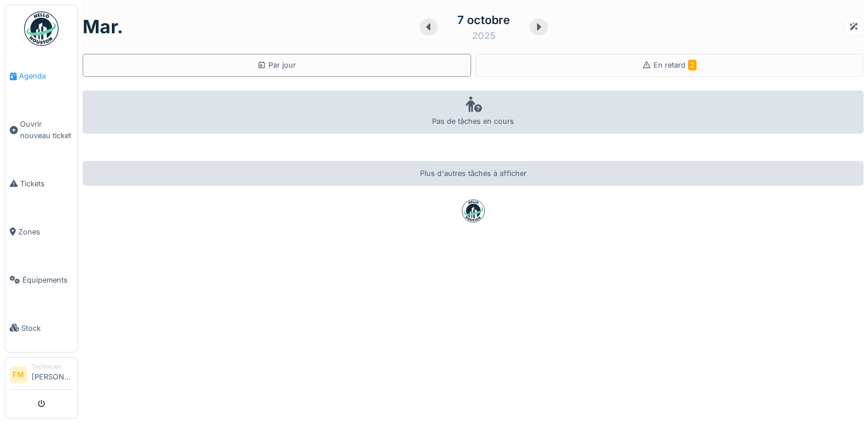 This screenshot has height=423, width=868. I want to click on div: 7 octobre, so click(483, 20).